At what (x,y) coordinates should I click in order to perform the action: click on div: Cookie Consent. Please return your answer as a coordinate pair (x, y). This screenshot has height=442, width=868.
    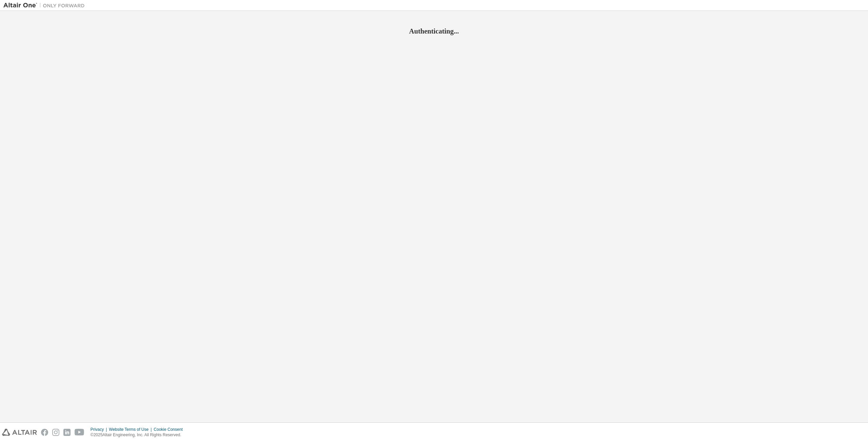
    Looking at the image, I should click on (170, 429).